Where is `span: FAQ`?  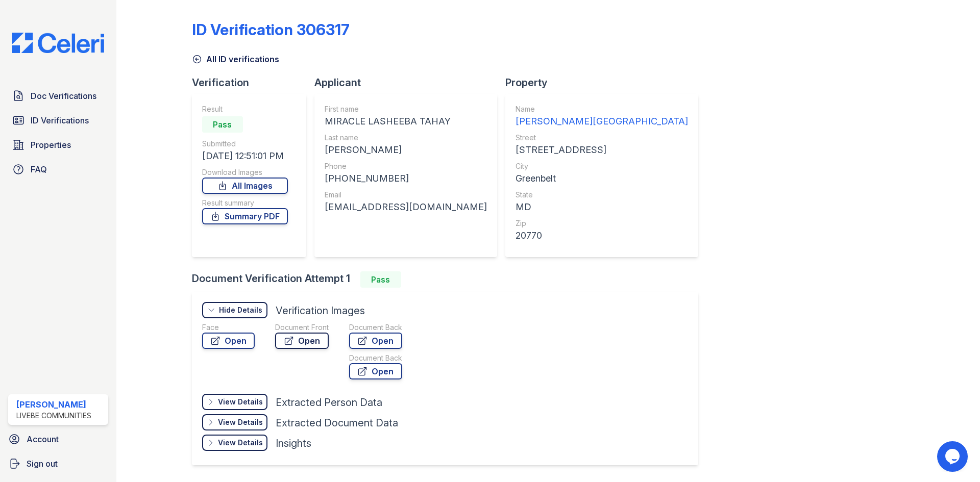 span: FAQ is located at coordinates (39, 169).